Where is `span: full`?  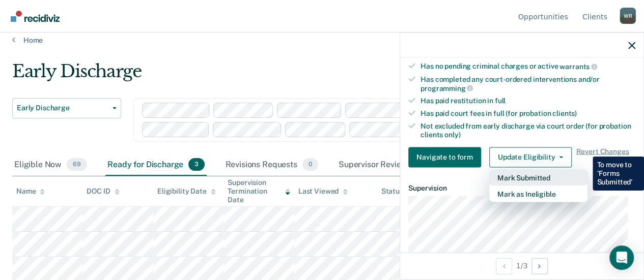 span: full is located at coordinates (500, 101).